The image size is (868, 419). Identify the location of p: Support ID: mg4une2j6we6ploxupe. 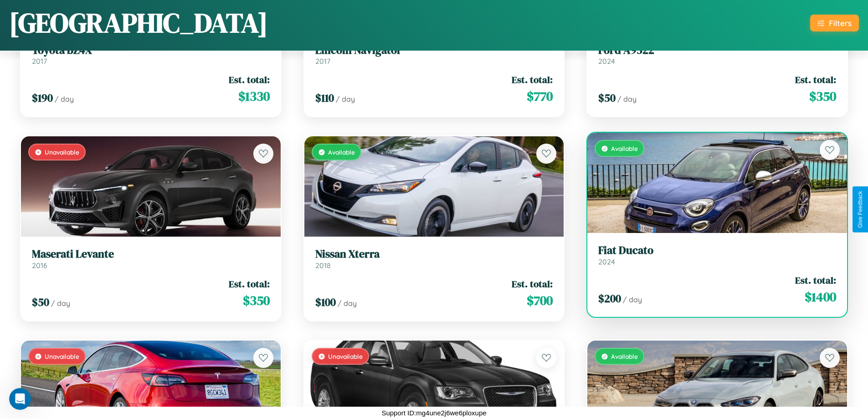
(434, 412).